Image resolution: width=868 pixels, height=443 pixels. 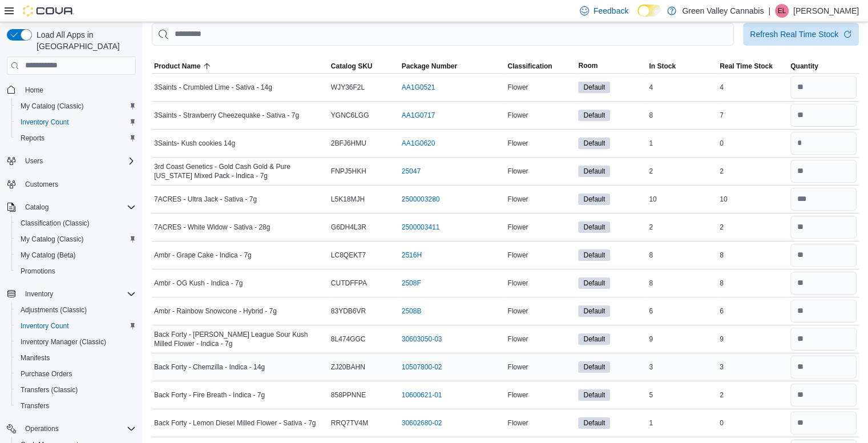 What do you see at coordinates (782, 10) in the screenshot?
I see `div: Emily Leavoy` at bounding box center [782, 10].